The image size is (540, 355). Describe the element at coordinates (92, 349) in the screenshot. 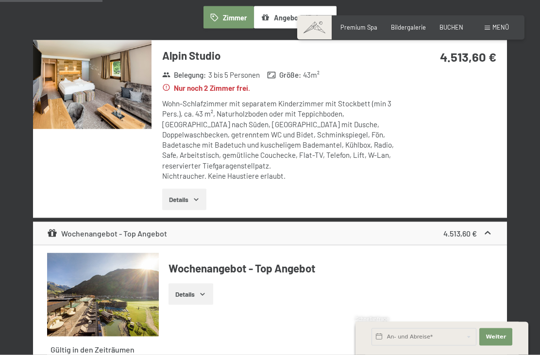

I see `strong: Gültig in den Zeiträumen` at that location.